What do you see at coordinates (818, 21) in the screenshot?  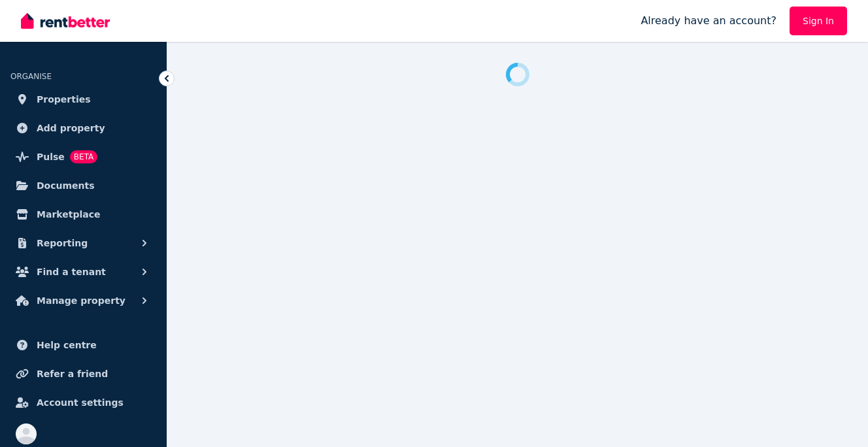 I see `a: Sign In` at bounding box center [818, 21].